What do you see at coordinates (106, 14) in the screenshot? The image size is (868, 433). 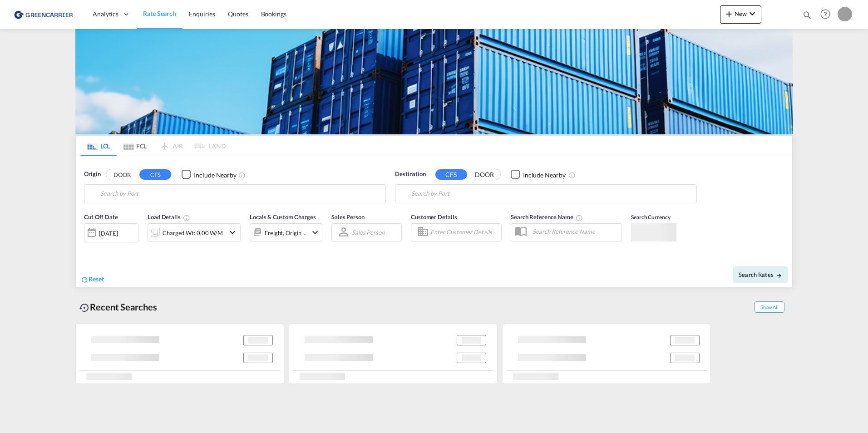 I see `span: Analytics` at bounding box center [106, 14].